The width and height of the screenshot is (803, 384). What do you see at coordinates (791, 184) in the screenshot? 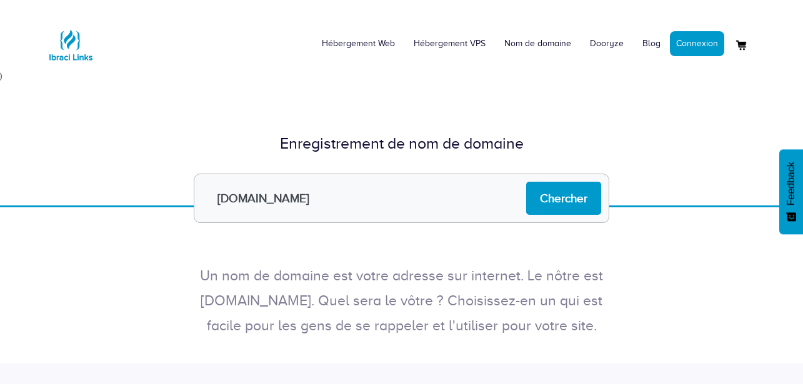
I see `span: Feedback` at bounding box center [791, 184].